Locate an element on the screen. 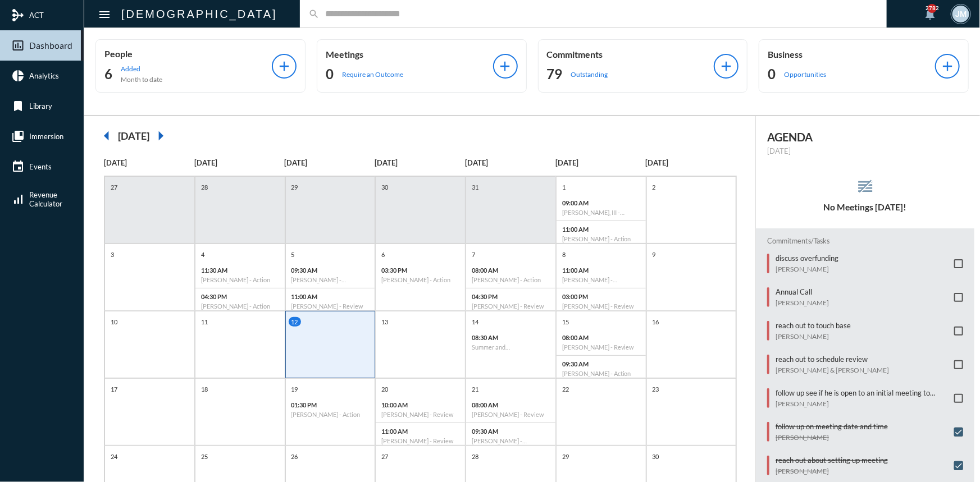  mat-icon: insert_chart_outlined is located at coordinates (18, 45).